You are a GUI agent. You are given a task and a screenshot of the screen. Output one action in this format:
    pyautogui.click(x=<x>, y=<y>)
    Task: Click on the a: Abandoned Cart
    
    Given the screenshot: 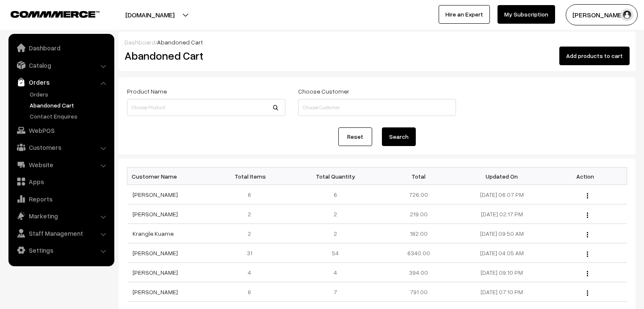 What is the action you would take?
    pyautogui.click(x=69, y=105)
    